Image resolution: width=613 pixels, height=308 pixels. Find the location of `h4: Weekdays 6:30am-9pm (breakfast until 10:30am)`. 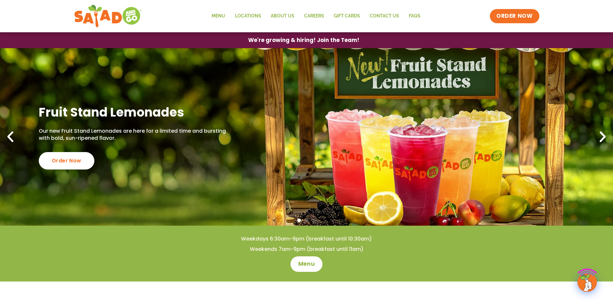

h4: Weekdays 6:30am-9pm (breakfast until 10:30am) is located at coordinates (306, 239).